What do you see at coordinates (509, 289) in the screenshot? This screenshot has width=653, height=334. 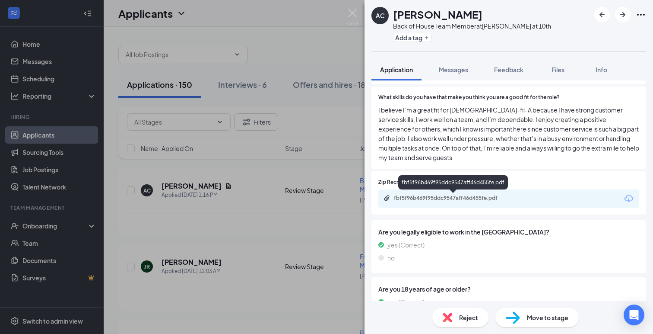 I see `span: Are you 18 years of age or older?` at bounding box center [509, 289].